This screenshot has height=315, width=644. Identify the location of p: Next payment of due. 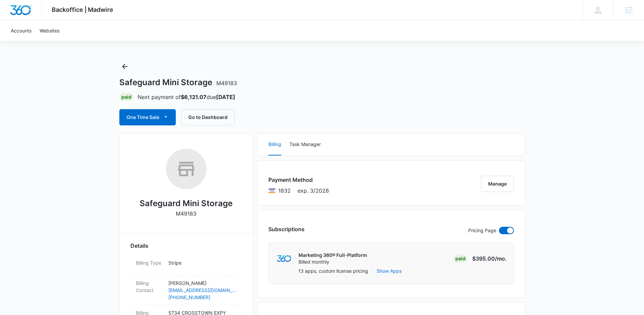
(186, 97).